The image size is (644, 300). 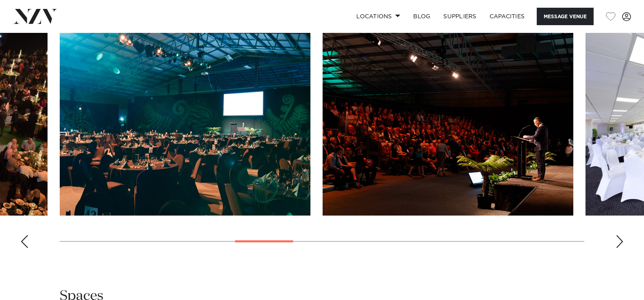 What do you see at coordinates (422, 16) in the screenshot?
I see `a: BLOG` at bounding box center [422, 16].